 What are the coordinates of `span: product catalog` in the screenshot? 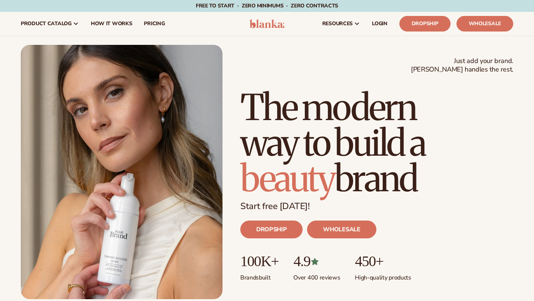 It's located at (46, 24).